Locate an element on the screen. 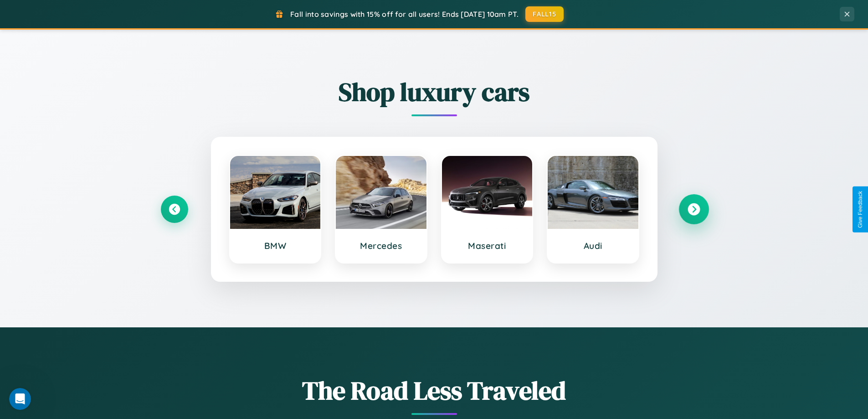  h3: BMW is located at coordinates (275, 246).